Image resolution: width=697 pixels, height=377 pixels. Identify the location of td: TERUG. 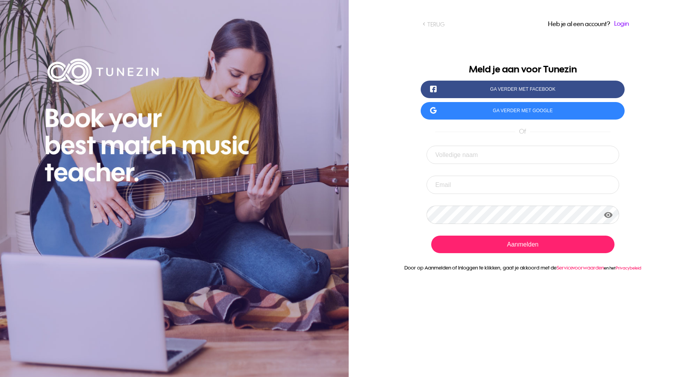
(436, 25).